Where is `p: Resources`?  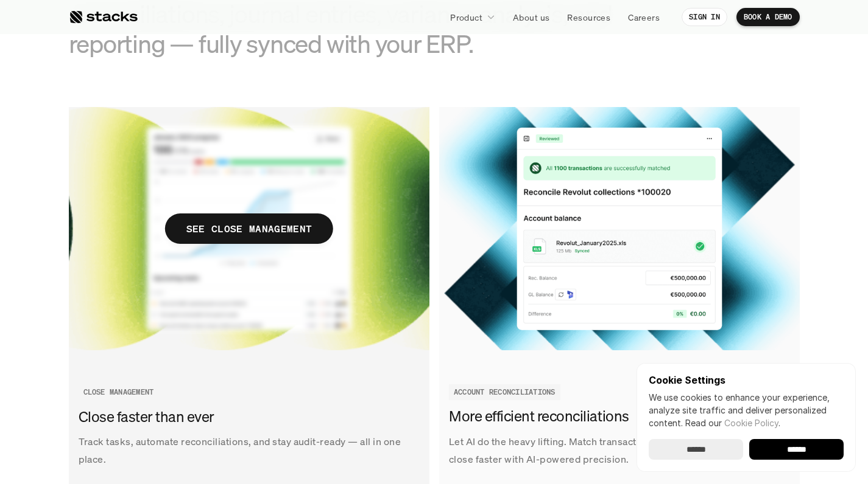 p: Resources is located at coordinates (589, 17).